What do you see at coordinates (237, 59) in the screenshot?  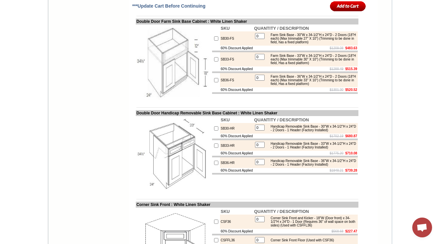 I see `td: SB33-FS` at bounding box center [237, 59].